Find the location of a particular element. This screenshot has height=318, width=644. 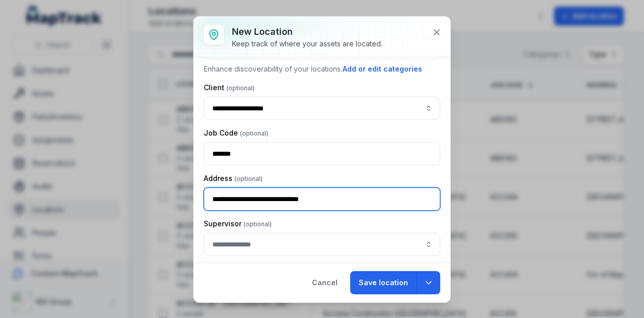

label: Address is located at coordinates (233, 179).